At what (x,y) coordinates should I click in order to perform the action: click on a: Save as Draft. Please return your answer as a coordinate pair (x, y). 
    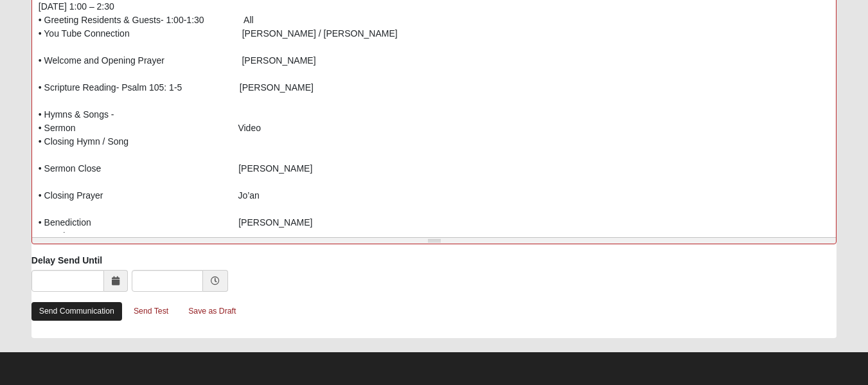
    Looking at the image, I should click on (212, 311).